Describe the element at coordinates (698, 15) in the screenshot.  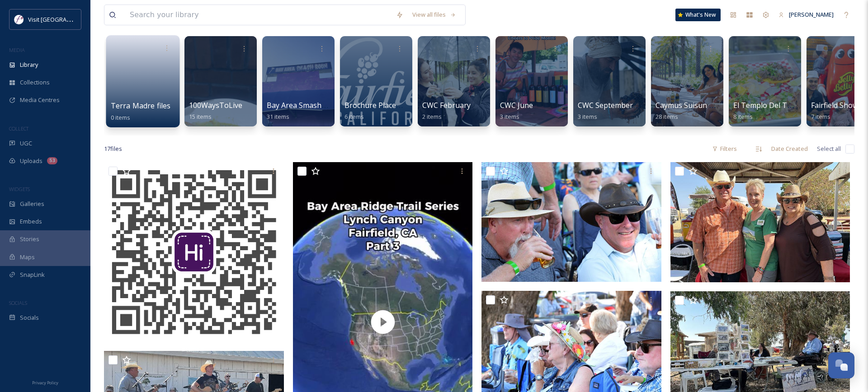
I see `div: What's New` at that location.